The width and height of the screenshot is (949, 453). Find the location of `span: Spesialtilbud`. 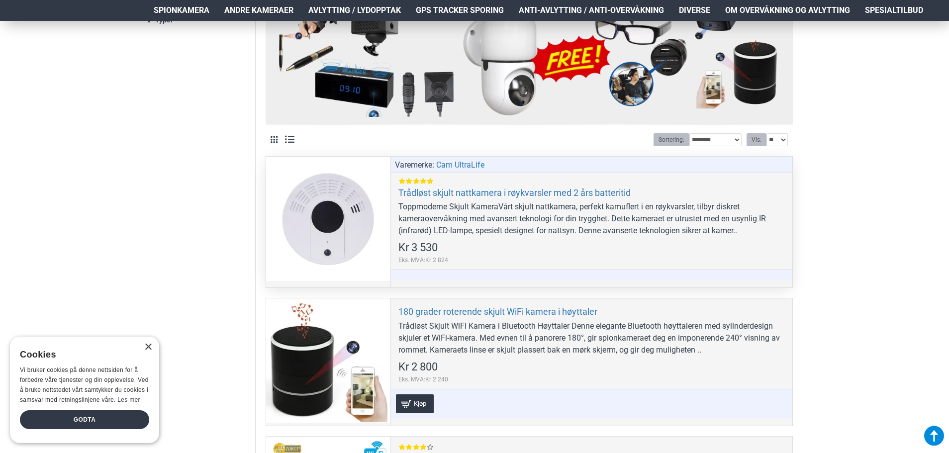

span: Spesialtilbud is located at coordinates (894, 10).